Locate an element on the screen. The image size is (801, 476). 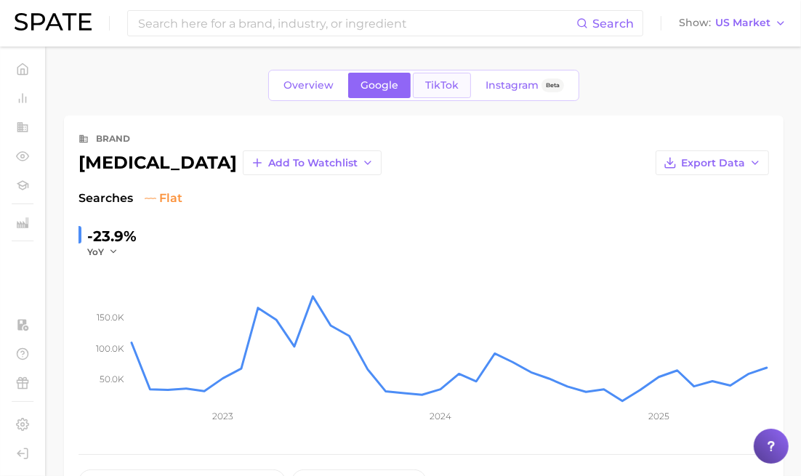
span: Searches is located at coordinates (105, 199).